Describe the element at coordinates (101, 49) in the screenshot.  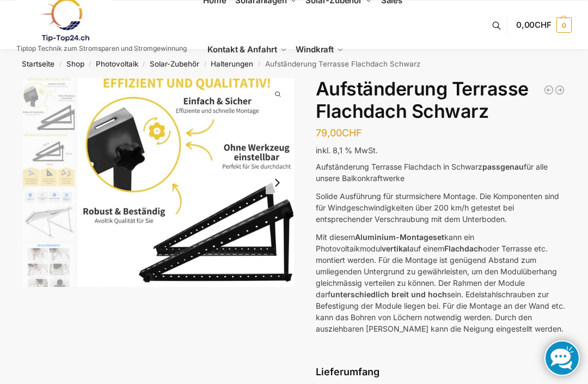
I see `p: Tiptop Technik zum Stromsparen und Stromgewinnung` at that location.